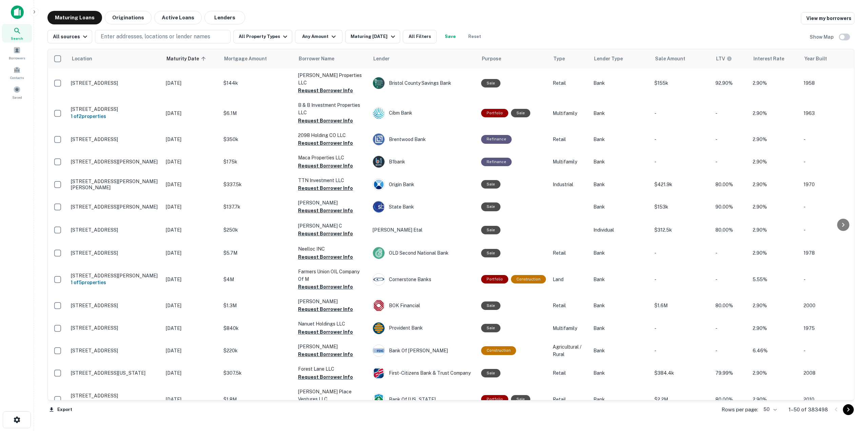 This screenshot has width=868, height=431. I want to click on th: Interest Rate, so click(775, 58).